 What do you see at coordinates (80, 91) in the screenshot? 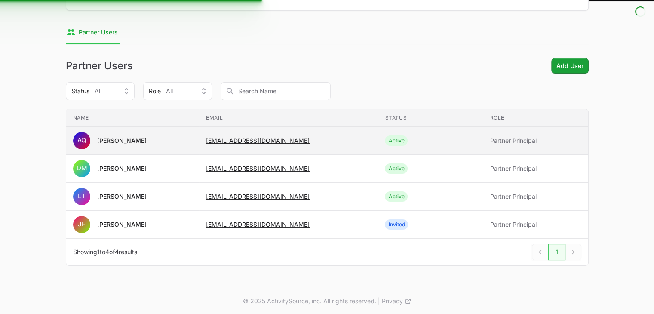
I see `span: Status` at bounding box center [80, 91].